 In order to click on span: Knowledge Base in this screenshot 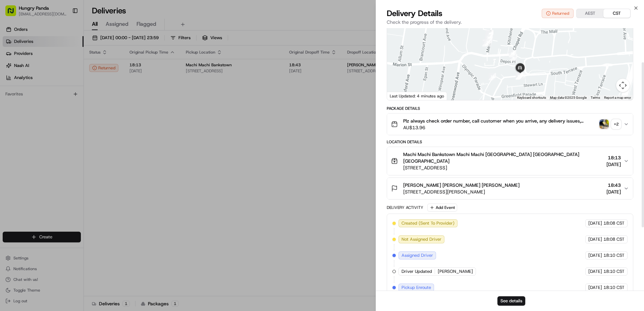, I will do `click(32, 153)`.